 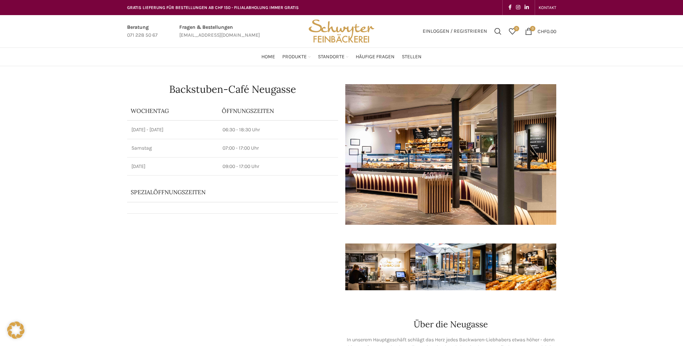 I want to click on span: KONTAKT, so click(x=547, y=8).